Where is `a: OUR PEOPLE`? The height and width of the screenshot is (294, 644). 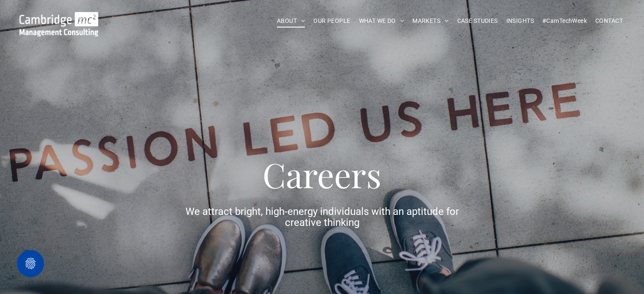
a: OUR PEOPLE is located at coordinates (331, 21).